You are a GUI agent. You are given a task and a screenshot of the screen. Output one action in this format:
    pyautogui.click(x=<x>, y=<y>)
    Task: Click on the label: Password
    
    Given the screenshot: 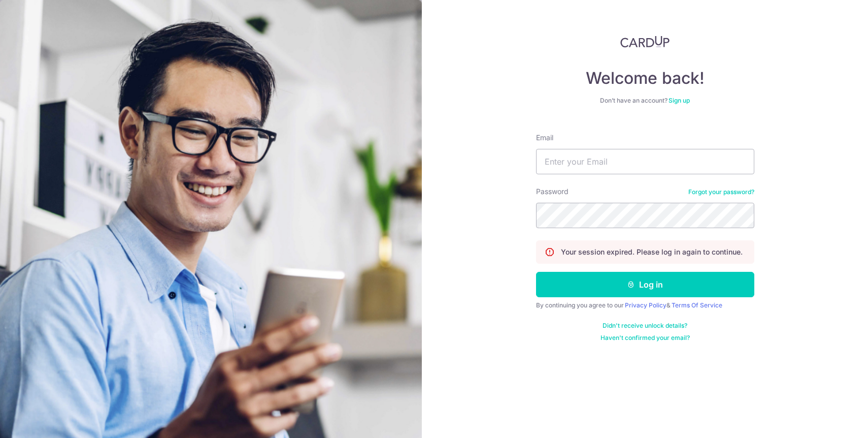 What is the action you would take?
    pyautogui.click(x=553, y=192)
    